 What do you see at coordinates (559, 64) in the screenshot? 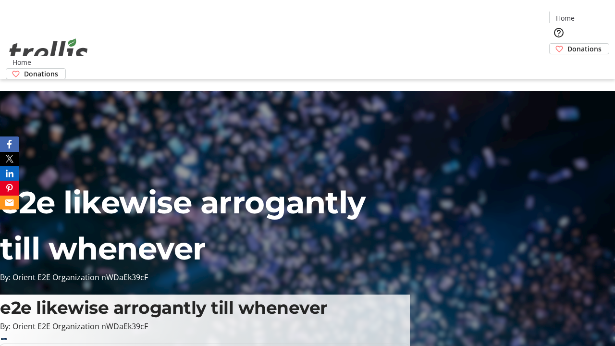
I see `button: Cart` at bounding box center [559, 64].